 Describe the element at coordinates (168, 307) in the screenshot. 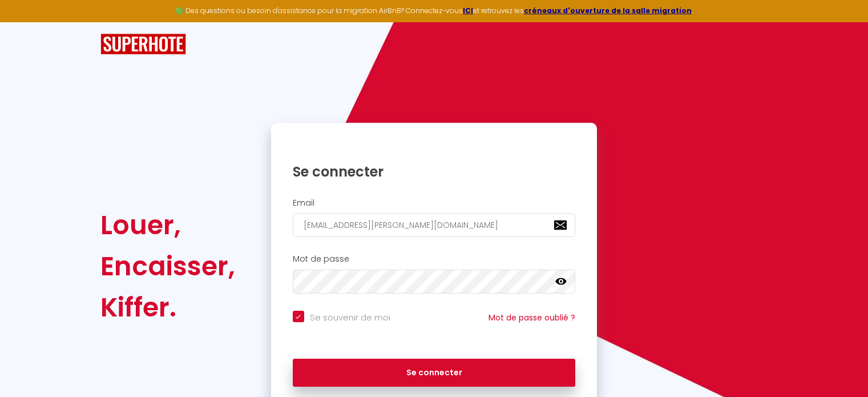

I see `div: Kiffer.` at that location.